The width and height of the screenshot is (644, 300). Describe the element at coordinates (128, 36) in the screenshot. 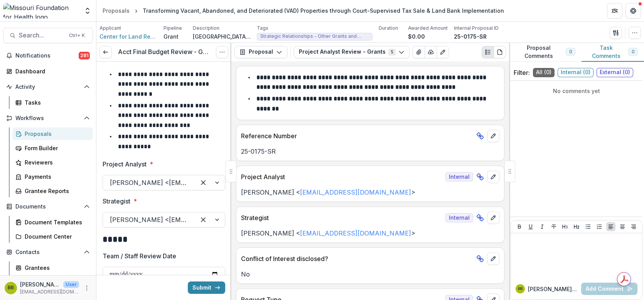

I see `span: Center for Land Reform Inc` at that location.